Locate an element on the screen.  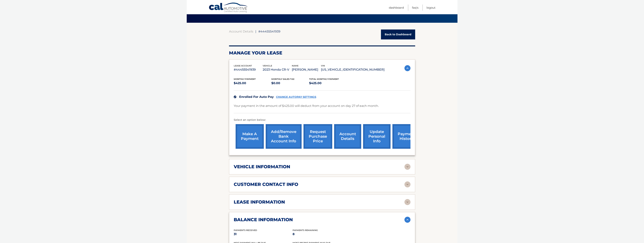
a: Logout is located at coordinates (431, 8).